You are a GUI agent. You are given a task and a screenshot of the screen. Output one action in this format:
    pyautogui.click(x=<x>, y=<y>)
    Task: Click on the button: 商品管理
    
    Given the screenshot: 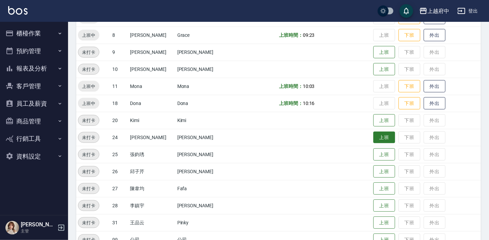 What is the action you would take?
    pyautogui.click(x=34, y=121)
    